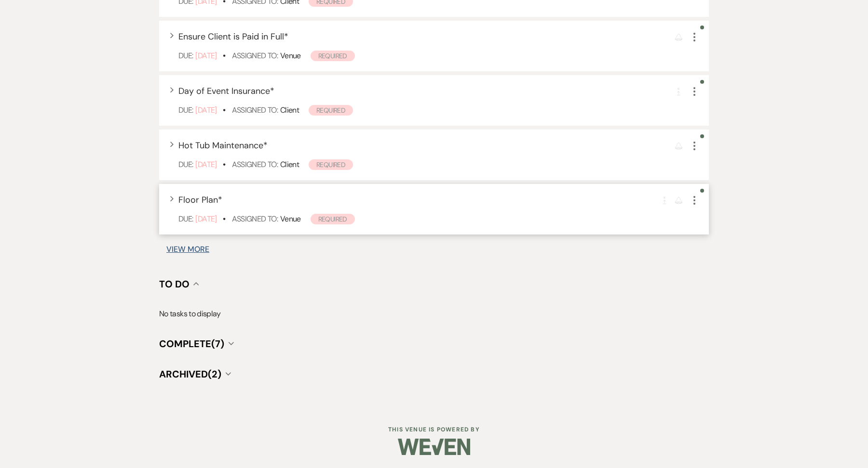 This screenshot has height=468, width=868. What do you see at coordinates (200, 200) in the screenshot?
I see `button: Floor Plan*` at bounding box center [200, 200].